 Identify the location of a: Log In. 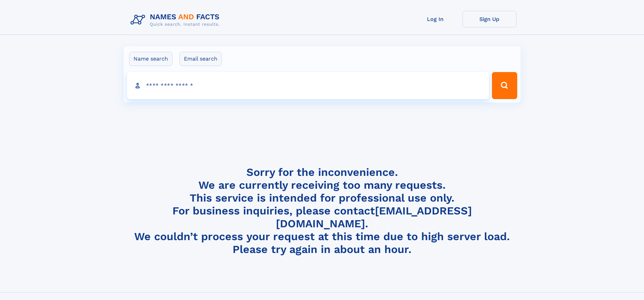
(436, 19).